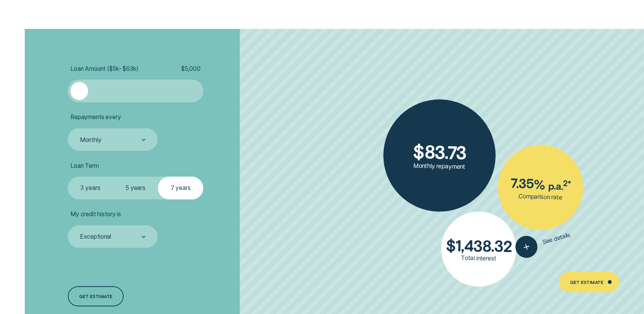 The height and width of the screenshot is (314, 644). I want to click on label: 3 years, so click(90, 188).